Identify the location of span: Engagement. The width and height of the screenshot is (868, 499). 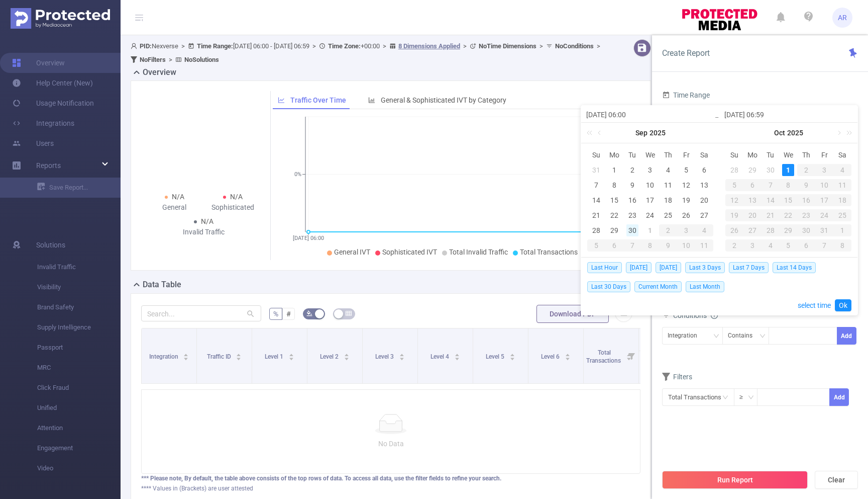
(79, 448).